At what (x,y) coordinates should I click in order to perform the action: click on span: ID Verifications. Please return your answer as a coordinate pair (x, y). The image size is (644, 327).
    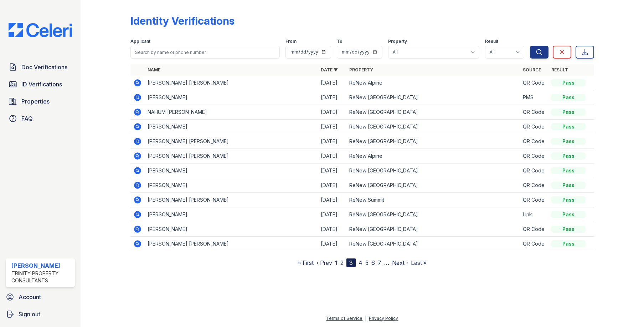
    Looking at the image, I should click on (42, 84).